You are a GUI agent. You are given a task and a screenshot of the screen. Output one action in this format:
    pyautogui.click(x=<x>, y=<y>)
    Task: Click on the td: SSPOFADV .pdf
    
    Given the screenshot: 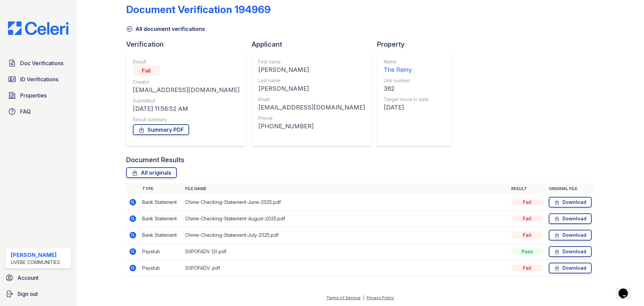 What is the action you would take?
    pyautogui.click(x=345, y=268)
    